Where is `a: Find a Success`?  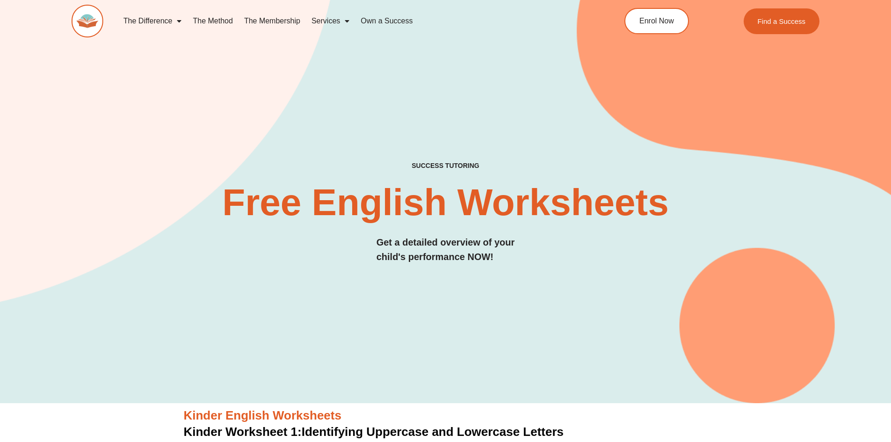
a: Find a Success is located at coordinates (782, 21).